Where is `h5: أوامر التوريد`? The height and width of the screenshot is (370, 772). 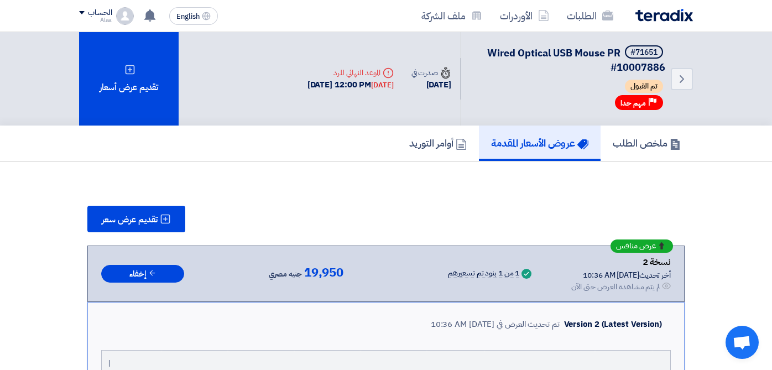 h5: أوامر التوريد is located at coordinates (438, 143).